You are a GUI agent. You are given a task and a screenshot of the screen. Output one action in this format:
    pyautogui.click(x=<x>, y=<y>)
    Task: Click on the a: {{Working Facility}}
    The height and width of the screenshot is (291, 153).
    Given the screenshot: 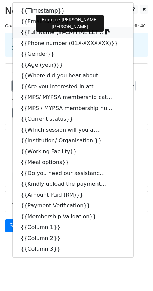 What is the action you would take?
    pyautogui.click(x=73, y=151)
    